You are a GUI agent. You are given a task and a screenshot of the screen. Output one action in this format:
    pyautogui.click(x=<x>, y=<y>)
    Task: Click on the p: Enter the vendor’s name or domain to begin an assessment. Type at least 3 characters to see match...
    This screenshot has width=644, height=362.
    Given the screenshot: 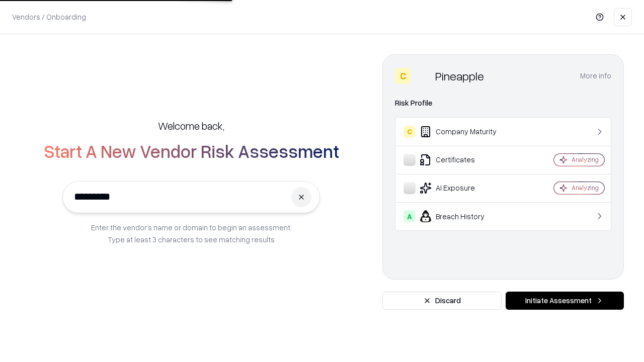 What is the action you would take?
    pyautogui.click(x=191, y=233)
    